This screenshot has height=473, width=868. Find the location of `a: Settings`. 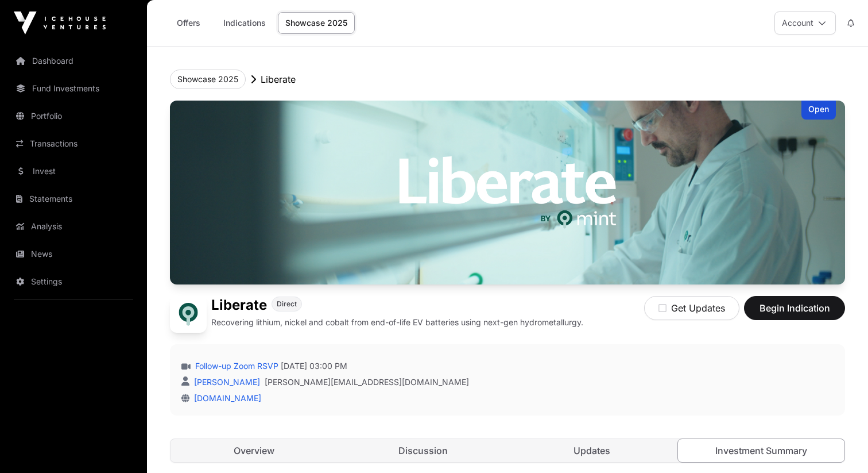

a: Settings is located at coordinates (73, 281).